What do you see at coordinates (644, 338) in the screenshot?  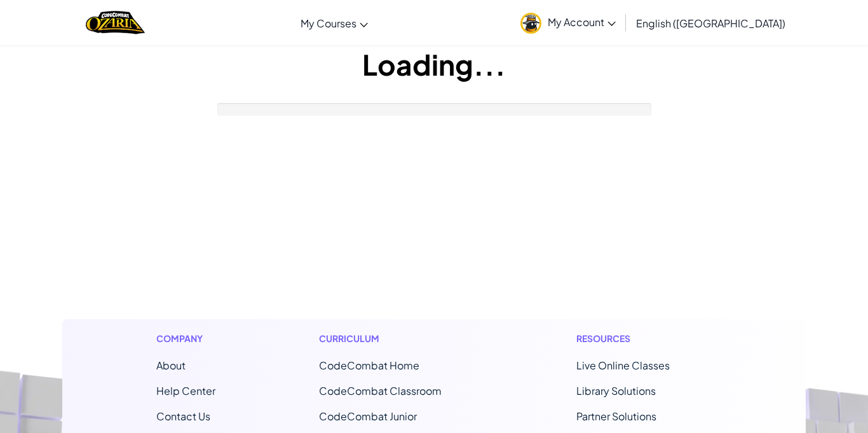 I see `h1: Resources` at bounding box center [644, 338].